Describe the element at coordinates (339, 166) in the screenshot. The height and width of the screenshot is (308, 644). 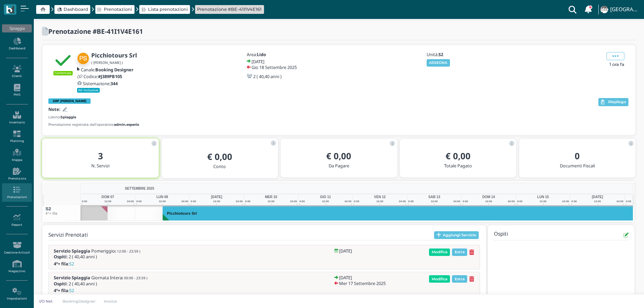
I see `h5: Da Pagare` at that location.